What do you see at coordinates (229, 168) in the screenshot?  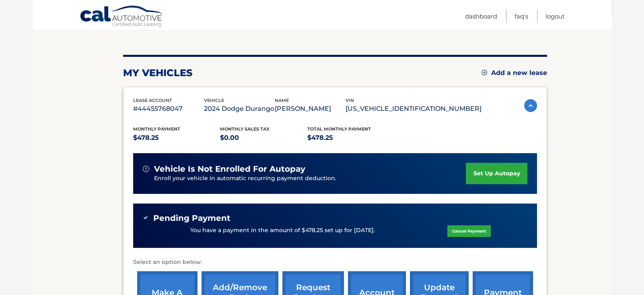 I see `span: vehicle is not enrolled for autopay` at bounding box center [229, 168].